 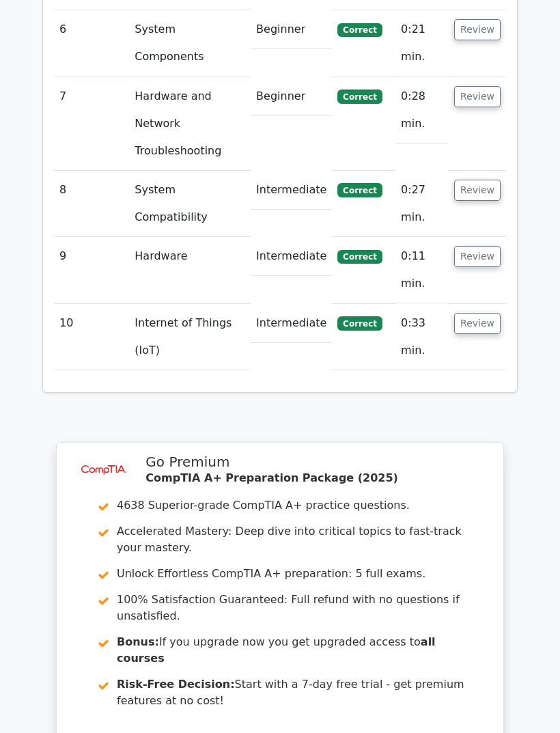 I want to click on td: 9, so click(x=92, y=271).